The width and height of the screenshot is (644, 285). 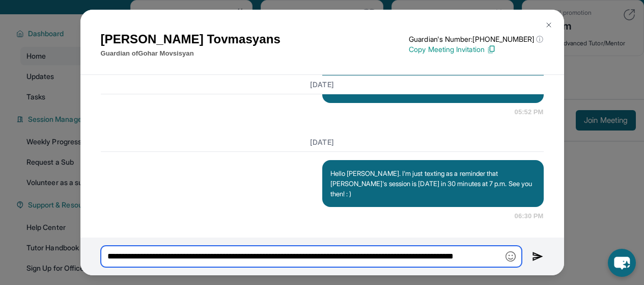 What do you see at coordinates (540, 39) in the screenshot?
I see `span: ⓘ` at bounding box center [540, 39].